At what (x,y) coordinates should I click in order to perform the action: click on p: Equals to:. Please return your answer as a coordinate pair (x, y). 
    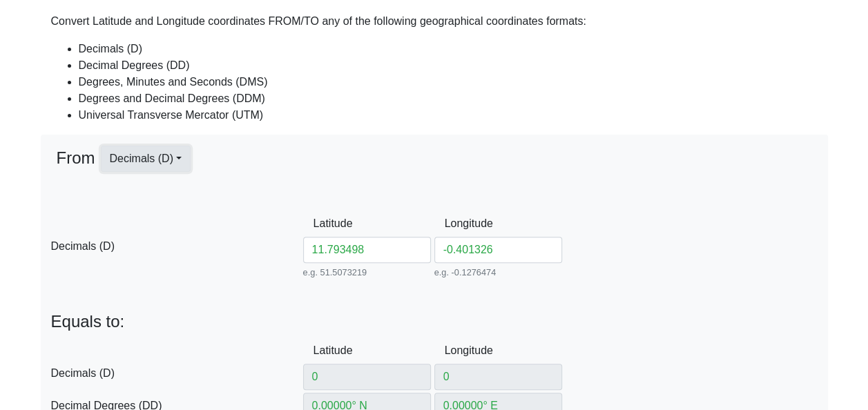
    Looking at the image, I should click on (434, 322).